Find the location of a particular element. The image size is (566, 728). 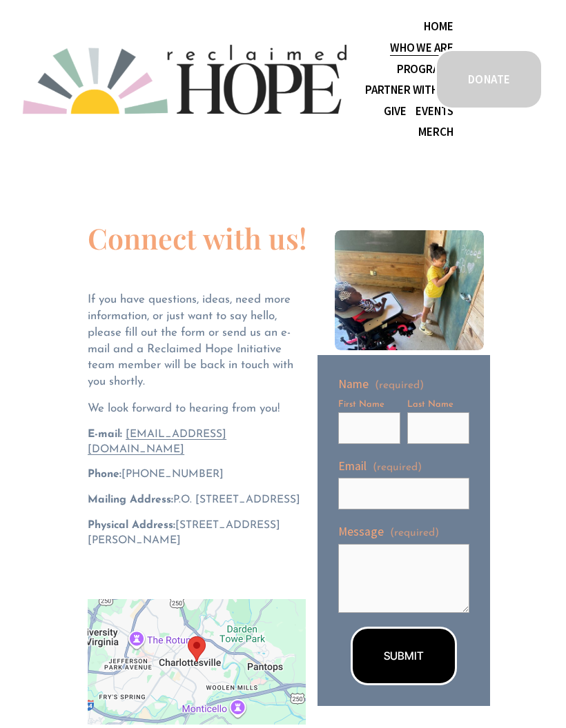

span: SUBMIT is located at coordinates (404, 656).